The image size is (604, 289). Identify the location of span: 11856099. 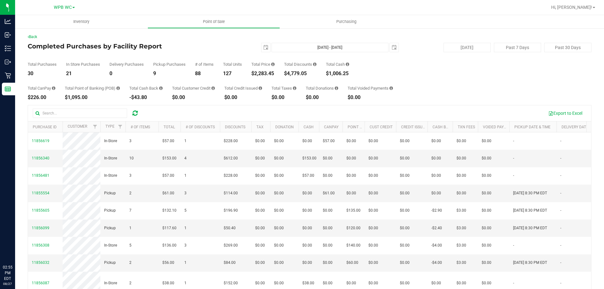
(41, 228).